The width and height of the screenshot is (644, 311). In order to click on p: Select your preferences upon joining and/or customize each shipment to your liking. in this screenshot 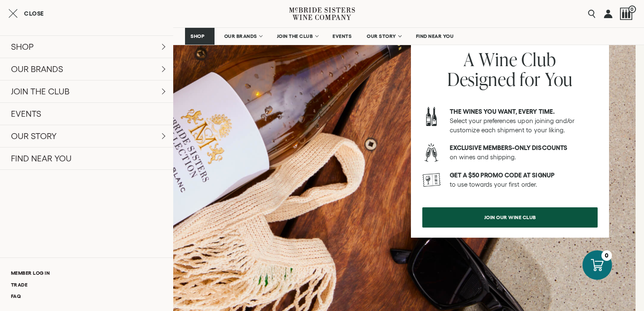, I will do `click(524, 121)`.